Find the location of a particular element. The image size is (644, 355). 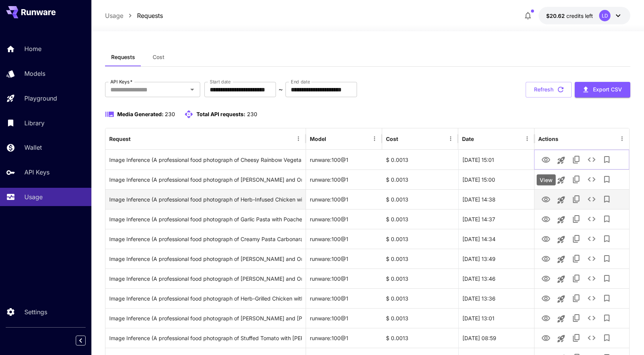

span: Cost is located at coordinates (158, 57).